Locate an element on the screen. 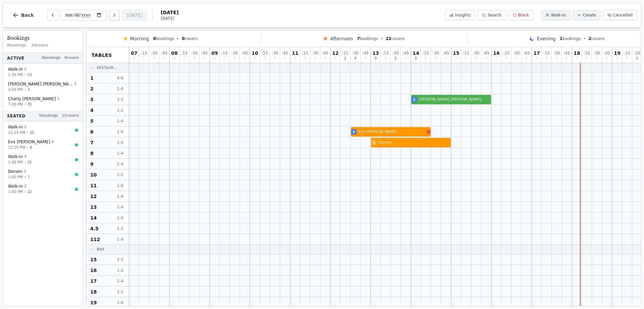 Image resolution: width=644 pixels, height=309 pixels. span: Morning is located at coordinates (140, 39).